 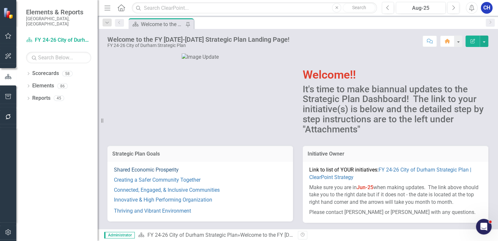 I want to click on h3: Strategic Plan Goals, so click(x=200, y=154).